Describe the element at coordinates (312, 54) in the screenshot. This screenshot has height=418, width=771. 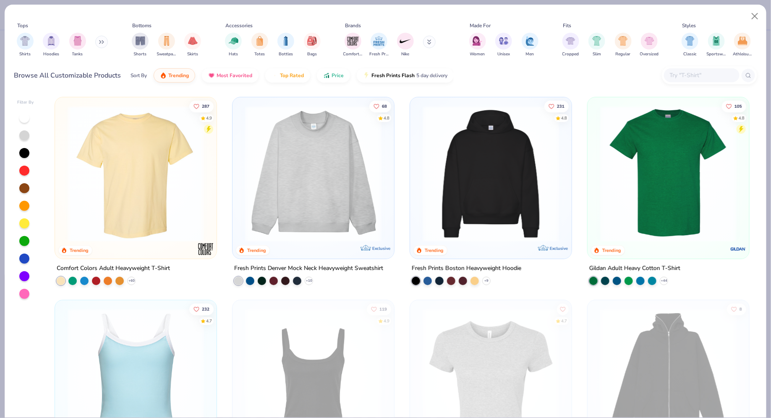
I see `span: Bags` at that location.